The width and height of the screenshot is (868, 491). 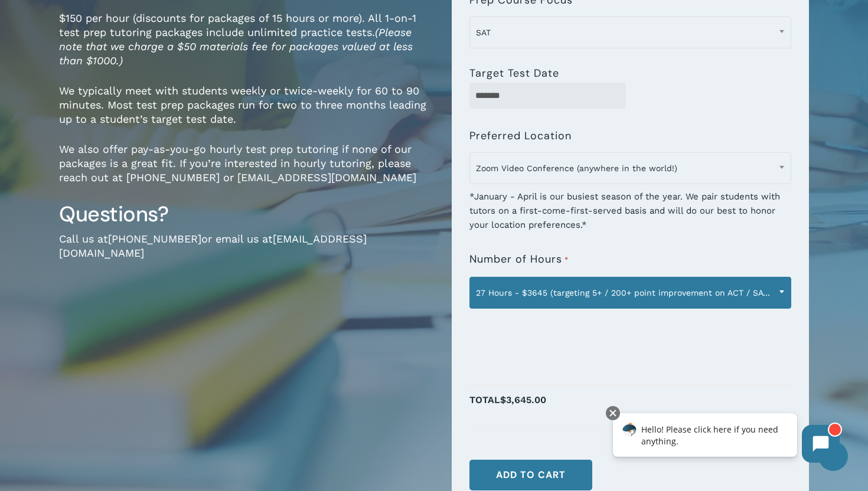 What do you see at coordinates (246, 215) in the screenshot?
I see `h3: Questions?` at bounding box center [246, 215].